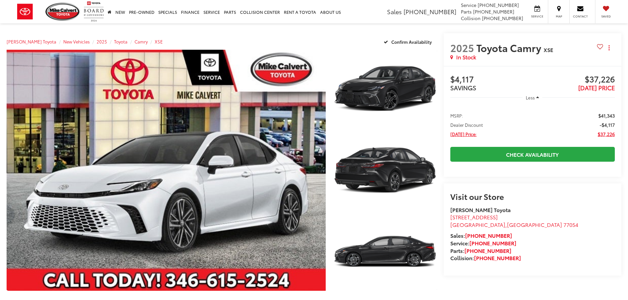  I want to click on a: 2025, so click(102, 42).